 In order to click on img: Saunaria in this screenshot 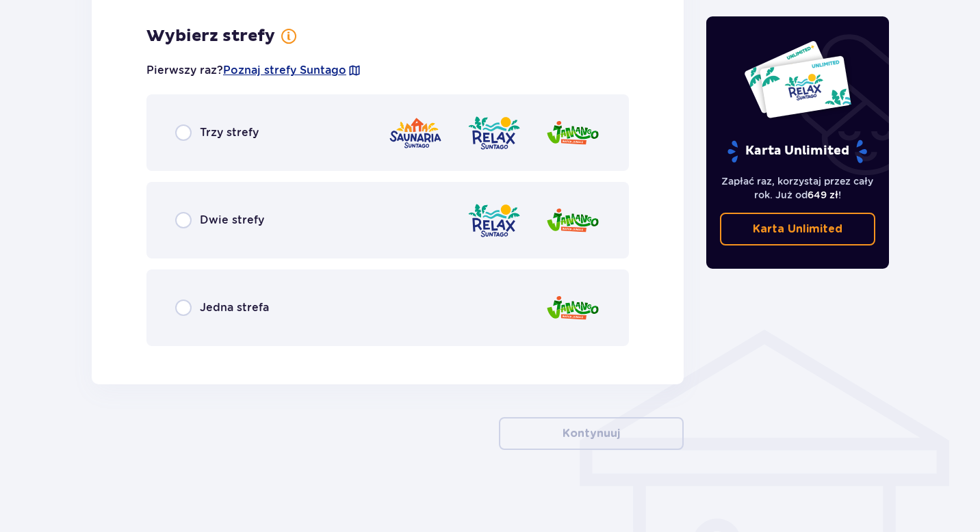, I will do `click(415, 133)`.